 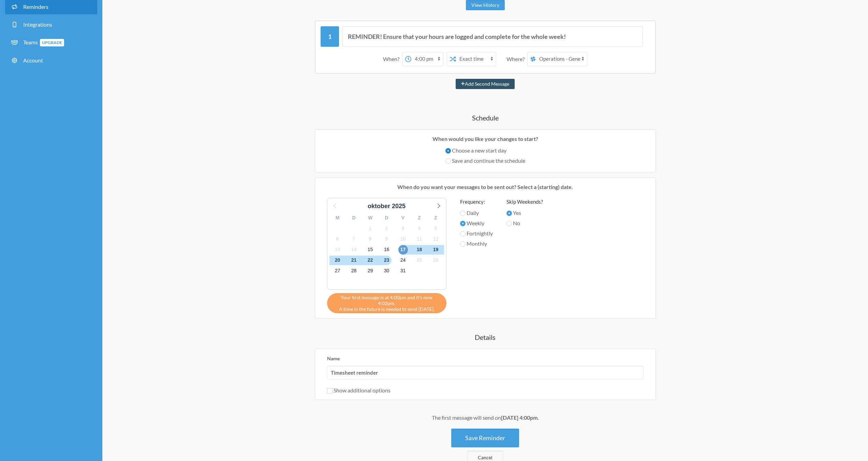 What do you see at coordinates (485, 438) in the screenshot?
I see `button: Save Reminder` at bounding box center [485, 438].